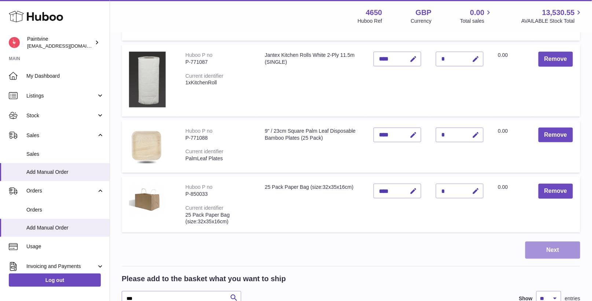 Image resolution: width=592 pixels, height=301 pixels. What do you see at coordinates (218, 158) in the screenshot?
I see `div: PalmLeaf Plates` at bounding box center [218, 158].